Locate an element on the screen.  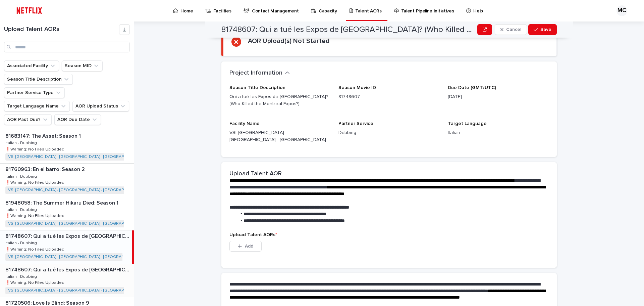
span: Upload Talent AORs is located at coordinates (253, 235).